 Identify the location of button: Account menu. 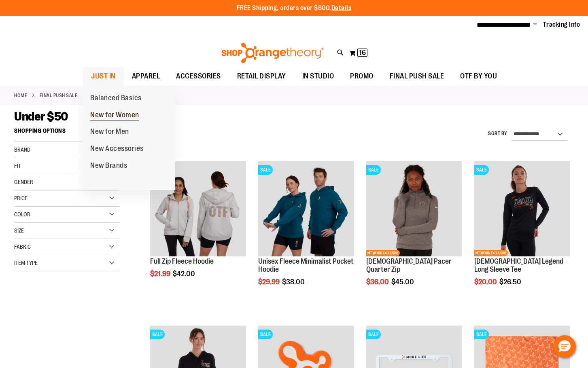
(535, 25).